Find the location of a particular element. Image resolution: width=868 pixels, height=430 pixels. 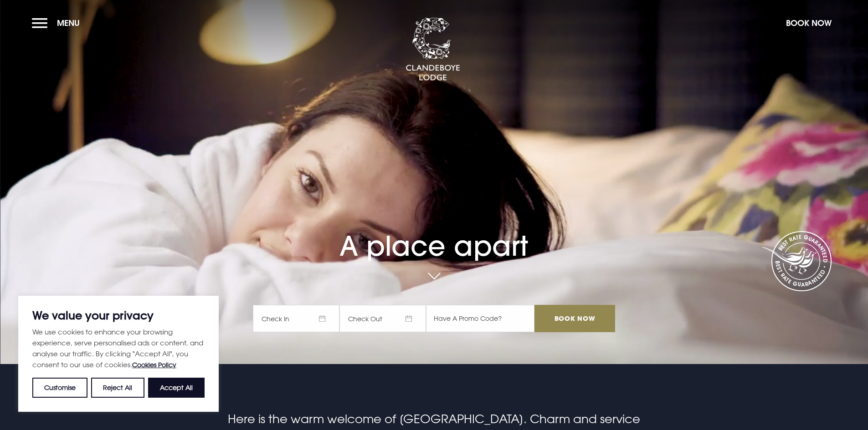

div: We value your privacy is located at coordinates (118, 354).